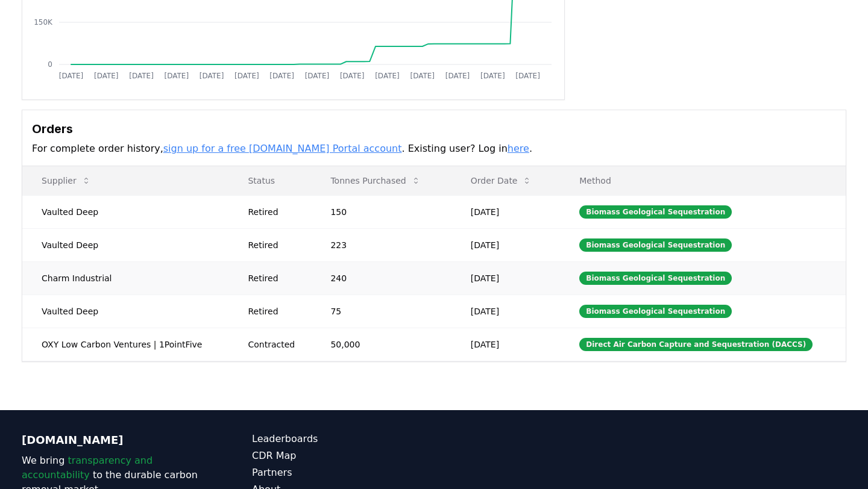 This screenshot has height=489, width=868. Describe the element at coordinates (343, 456) in the screenshot. I see `a: CDR Map` at that location.